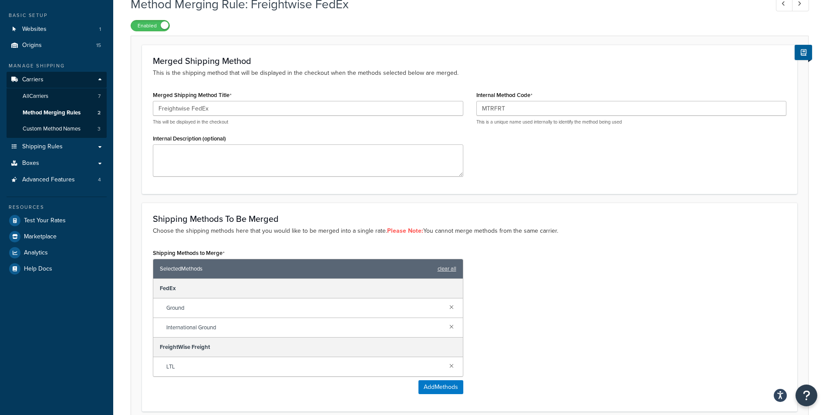  I want to click on span: International Ground, so click(304, 328).